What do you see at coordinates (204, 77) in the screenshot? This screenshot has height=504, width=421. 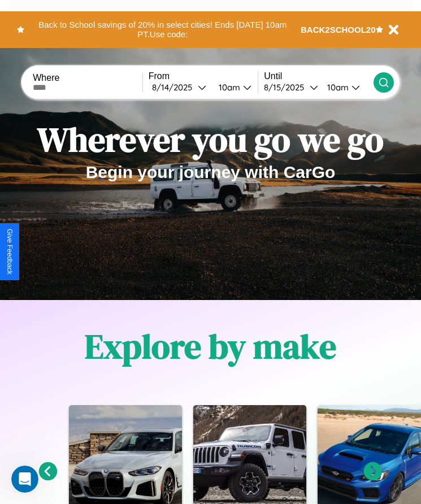 I see `label: From` at bounding box center [204, 77].